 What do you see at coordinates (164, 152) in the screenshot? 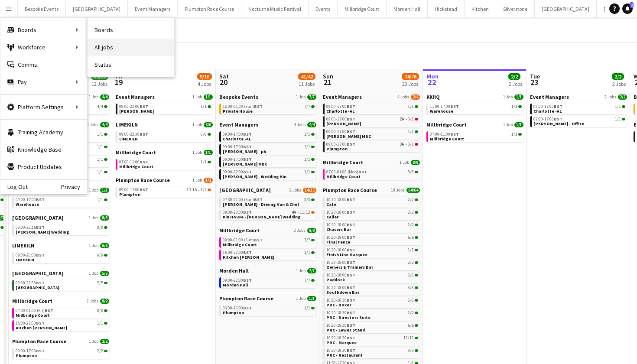
I see `a: Millbridge Court1 Job1/1` at bounding box center [164, 152].